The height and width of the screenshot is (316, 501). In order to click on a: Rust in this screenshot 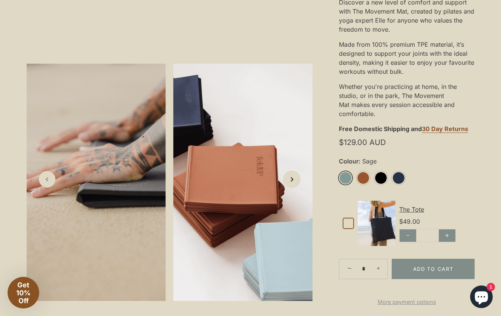, I will do `click(363, 178)`.